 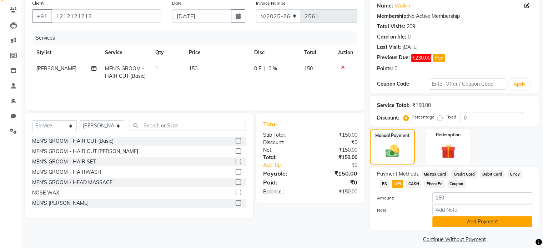 I want to click on th: Stylist, so click(x=66, y=52).